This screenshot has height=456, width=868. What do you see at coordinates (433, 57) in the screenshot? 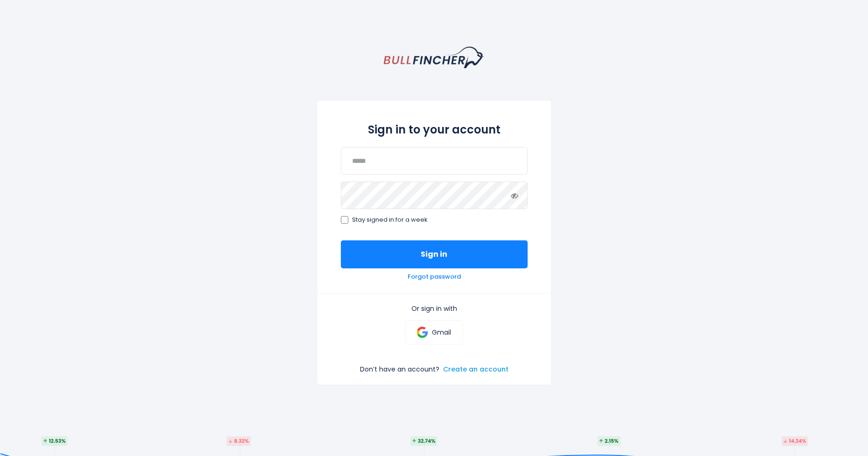
I see `a: homepage` at bounding box center [433, 57].